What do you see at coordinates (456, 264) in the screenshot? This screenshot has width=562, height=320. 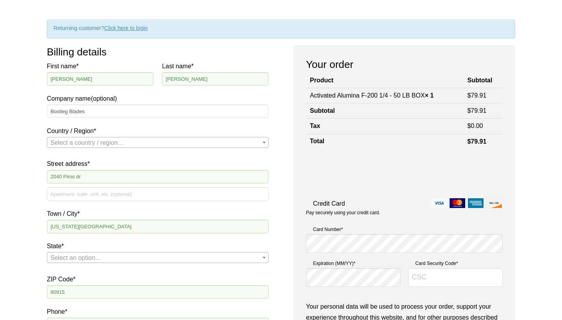 I see `label: Card Security Code` at bounding box center [456, 264].